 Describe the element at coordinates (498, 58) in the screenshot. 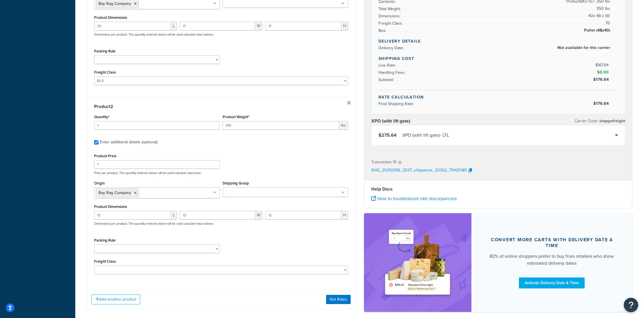

I see `h4: Shipping Cost` at that location.